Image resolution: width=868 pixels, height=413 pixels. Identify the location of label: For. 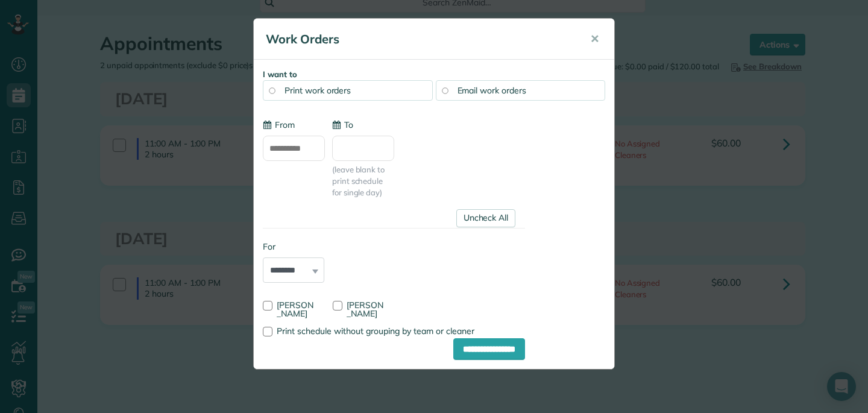
(293, 246).